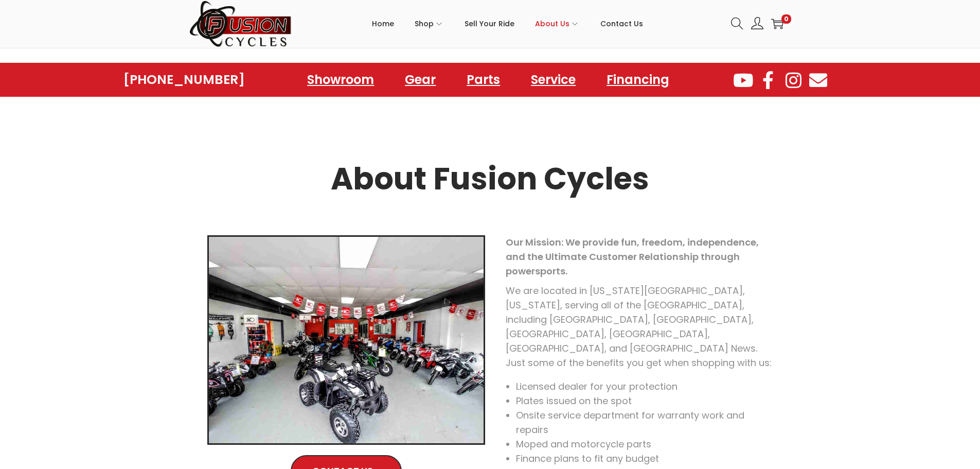  I want to click on span: Onsite service department for warranty work and repairs, so click(630, 422).